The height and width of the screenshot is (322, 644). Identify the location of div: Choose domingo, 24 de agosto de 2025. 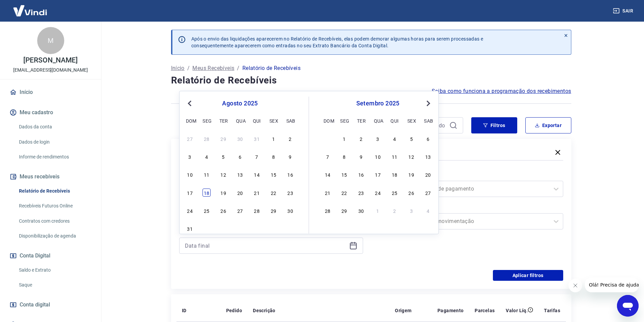
(190, 210).